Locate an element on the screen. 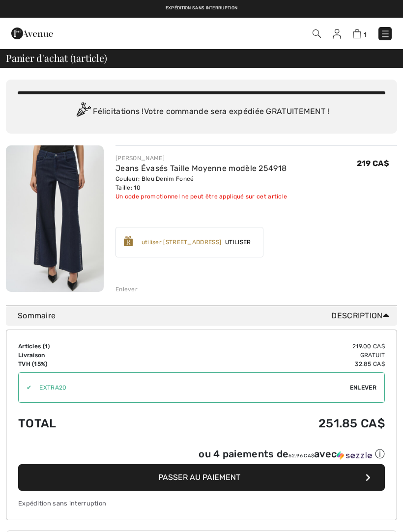  span: Description is located at coordinates (362, 316).